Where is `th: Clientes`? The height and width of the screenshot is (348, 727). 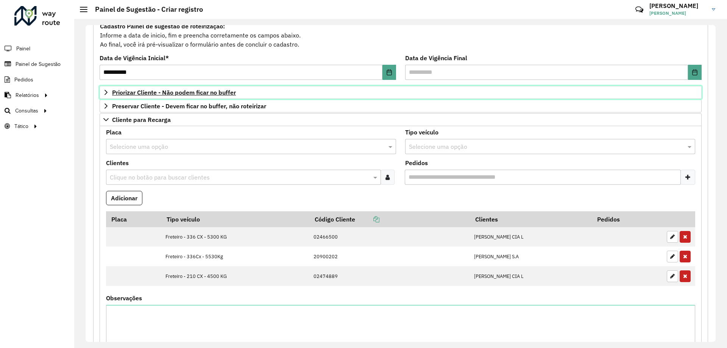
th: Clientes is located at coordinates (531, 219).